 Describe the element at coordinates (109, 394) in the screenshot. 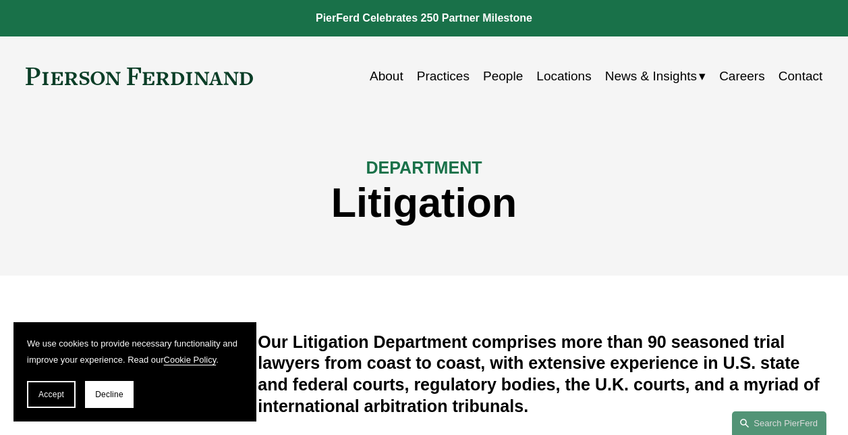

I see `button: Decline` at that location.